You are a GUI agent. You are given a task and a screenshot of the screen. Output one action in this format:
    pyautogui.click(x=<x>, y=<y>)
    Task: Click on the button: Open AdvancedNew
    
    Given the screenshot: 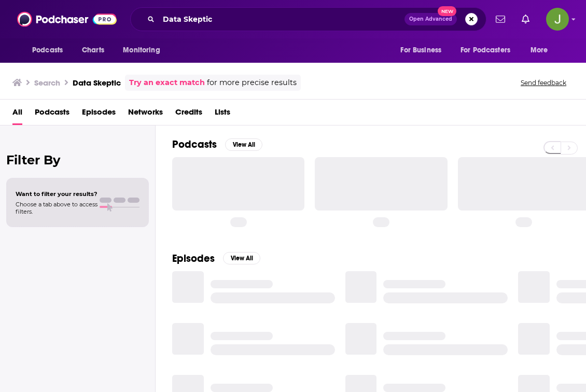 What is the action you would take?
    pyautogui.click(x=431, y=19)
    